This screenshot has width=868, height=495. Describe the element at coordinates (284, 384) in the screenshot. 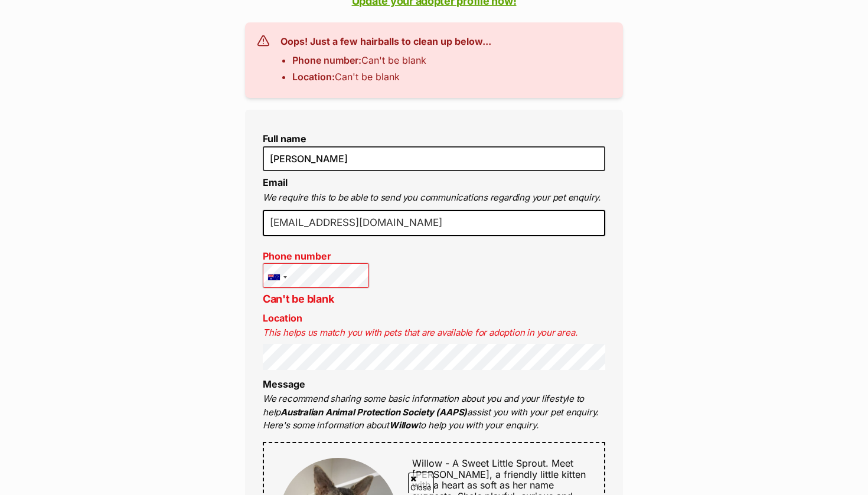

I see `label: Message` at that location.